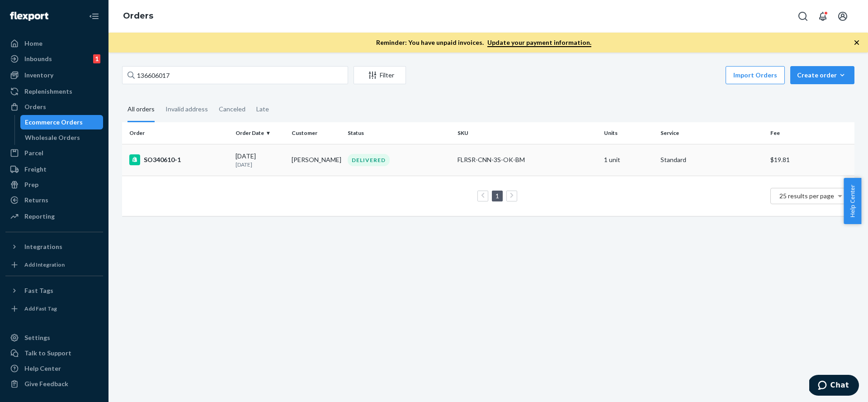  Describe the element at coordinates (235, 75) in the screenshot. I see `input: Search orders` at that location.